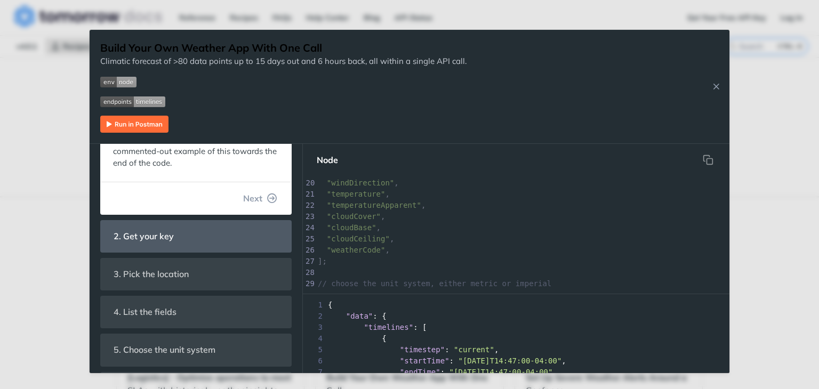 This screenshot has height=389, width=819. Describe the element at coordinates (308, 217) in the screenshot. I see `div: 23` at that location.